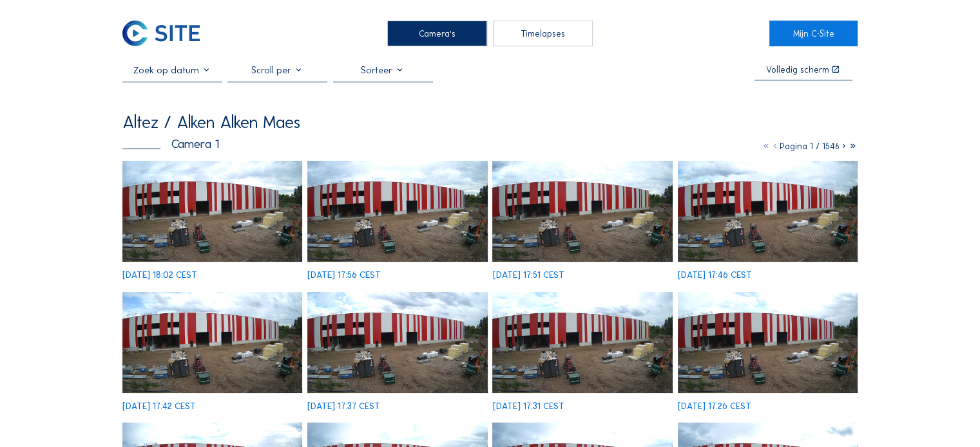 The image size is (980, 447). What do you see at coordinates (767, 342) in the screenshot?
I see `img: image_53111693` at bounding box center [767, 342].